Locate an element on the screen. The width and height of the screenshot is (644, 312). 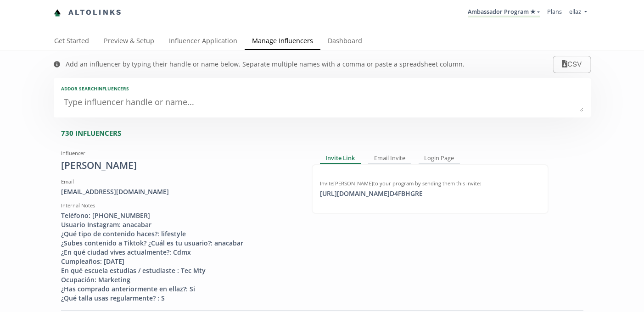
a: Get Started is located at coordinates (72, 42).